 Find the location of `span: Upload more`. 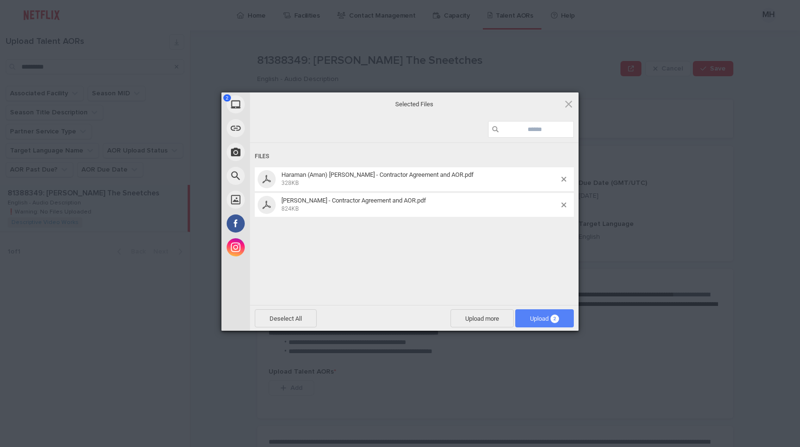

span: Upload more is located at coordinates (482, 318).